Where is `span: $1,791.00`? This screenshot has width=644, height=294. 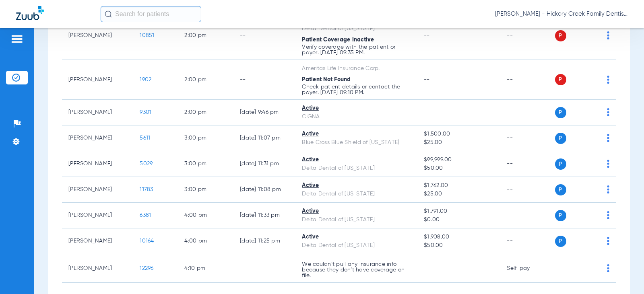 span: $1,791.00 is located at coordinates (459, 211).